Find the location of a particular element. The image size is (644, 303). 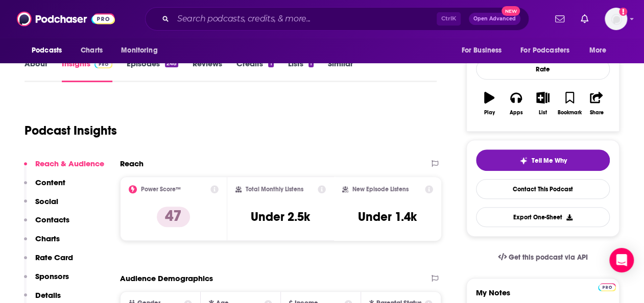

a: About is located at coordinates (36, 70).